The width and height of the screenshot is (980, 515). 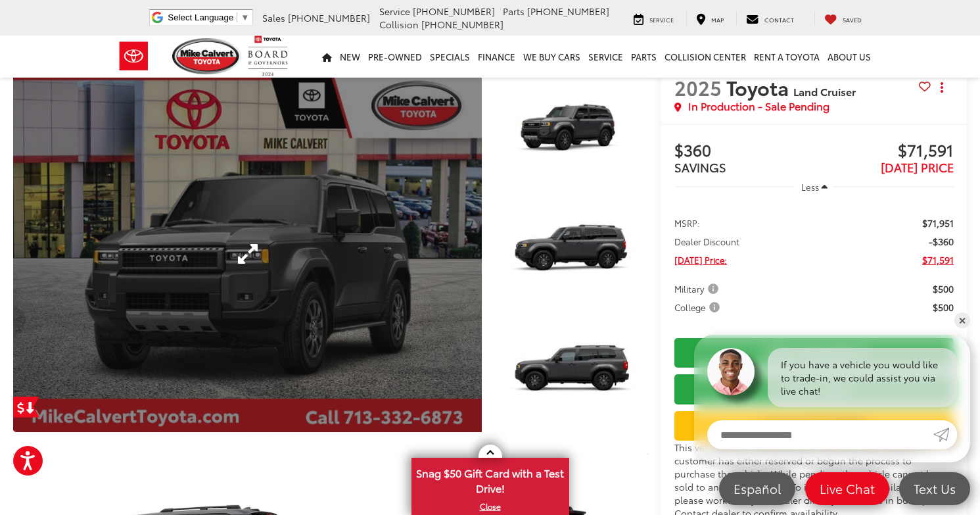 I want to click on span: Sales, so click(x=274, y=18).